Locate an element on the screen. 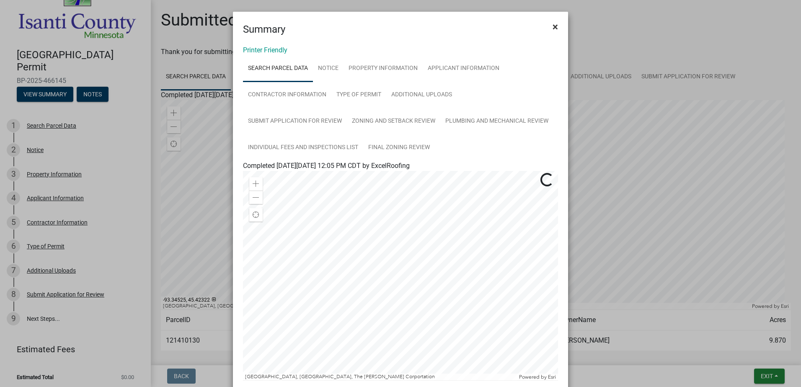 The width and height of the screenshot is (801, 387). a: Type of Permit is located at coordinates (358, 95).